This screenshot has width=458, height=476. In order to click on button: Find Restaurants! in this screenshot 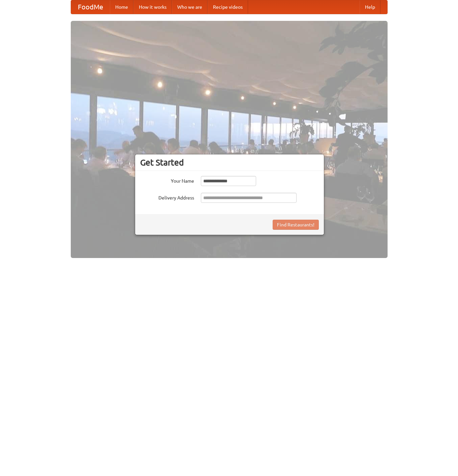, I will do `click(295, 225)`.